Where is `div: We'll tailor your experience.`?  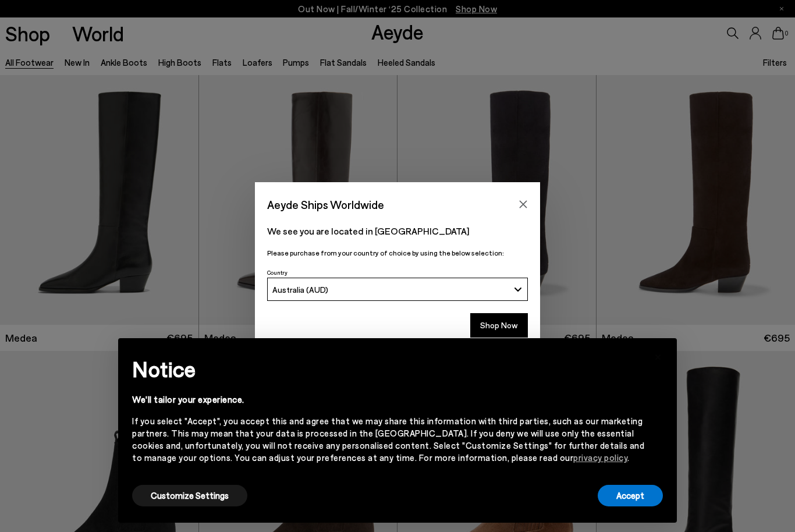 div: We'll tailor your experience. is located at coordinates (388, 399).